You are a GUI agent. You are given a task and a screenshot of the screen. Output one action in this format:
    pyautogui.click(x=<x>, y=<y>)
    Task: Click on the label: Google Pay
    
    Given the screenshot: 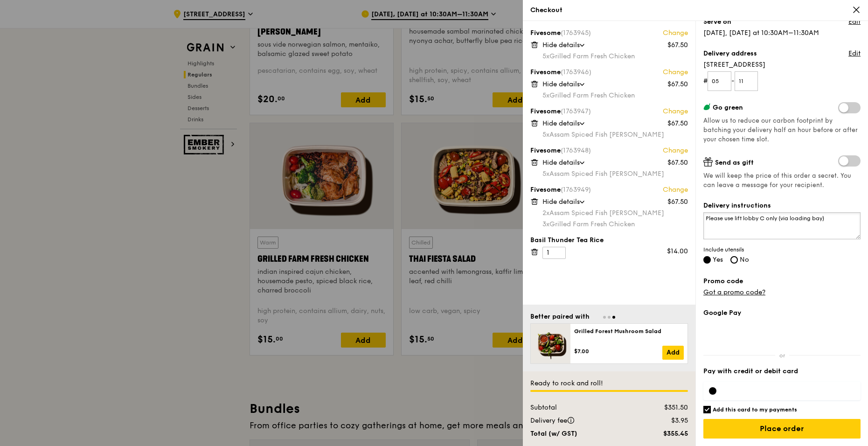 What is the action you would take?
    pyautogui.click(x=782, y=313)
    